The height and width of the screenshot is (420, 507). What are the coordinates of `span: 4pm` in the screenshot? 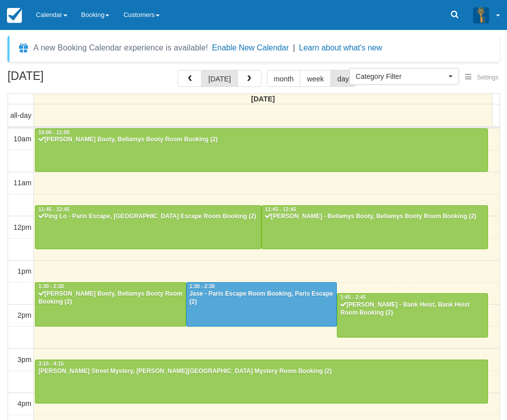 It's located at (25, 403).